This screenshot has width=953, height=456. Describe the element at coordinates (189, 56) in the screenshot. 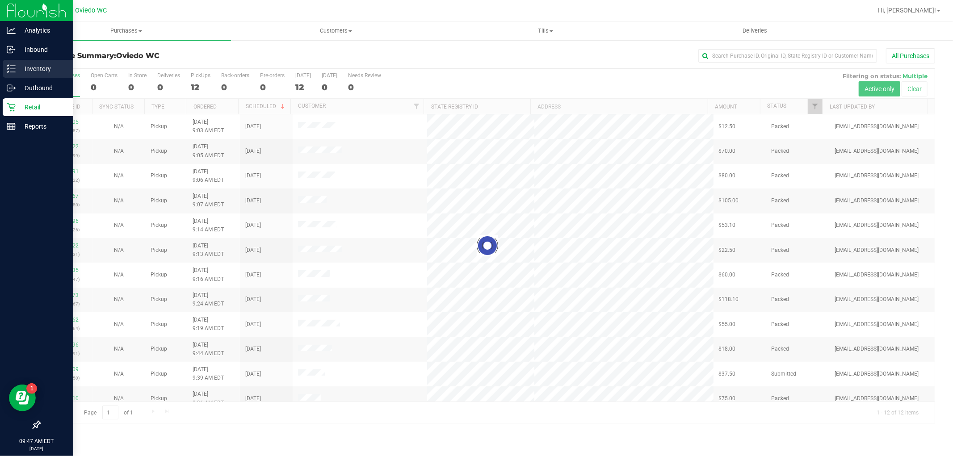

I see `h3: Purchase Summary:` at that location.